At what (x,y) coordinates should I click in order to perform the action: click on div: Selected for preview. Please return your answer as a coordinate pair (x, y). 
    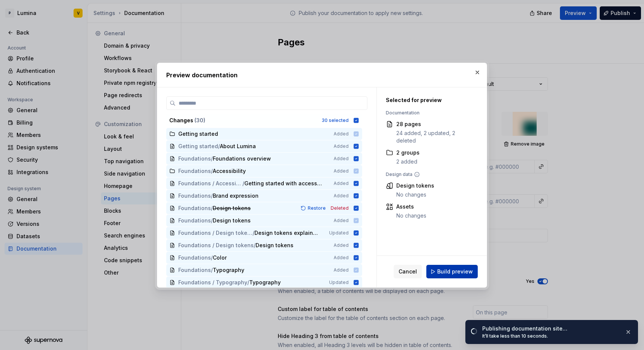
    Looking at the image, I should click on (428, 100).